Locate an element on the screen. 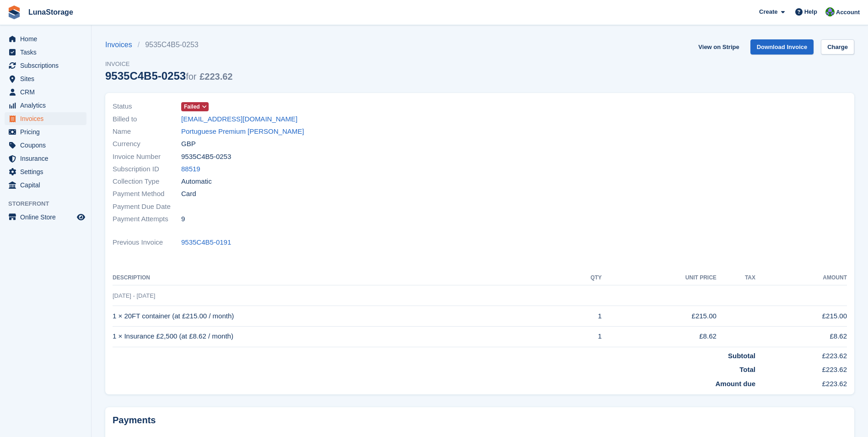 The width and height of the screenshot is (868, 437). span: Help is located at coordinates (811, 12).